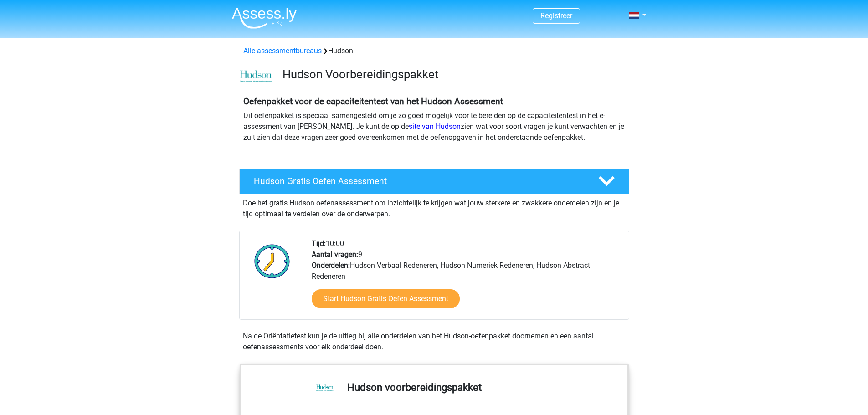  Describe the element at coordinates (435, 127) in the screenshot. I see `p: Dit oefenpakket is speciaal samengesteld om je zo goed mogelijk voor te bereiden op de capaciteit...` at that location.